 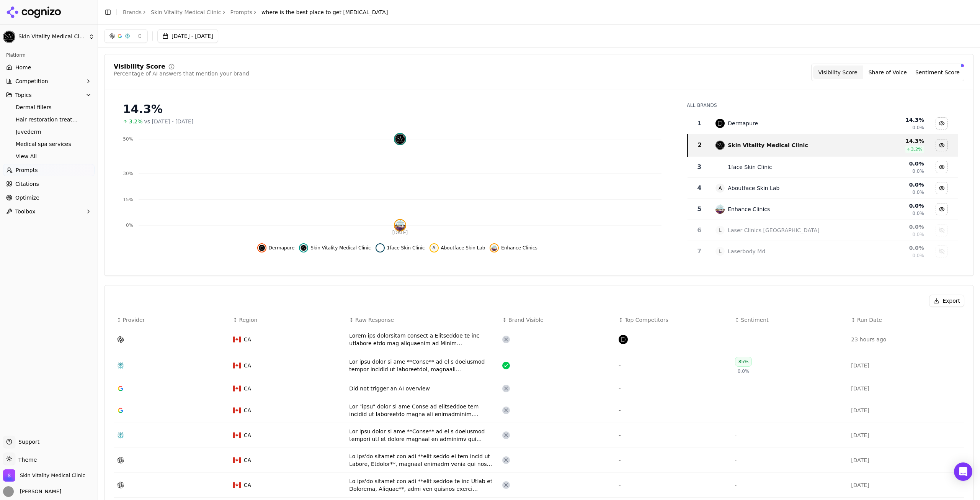 I want to click on button: Open organization switcher, so click(x=44, y=476).